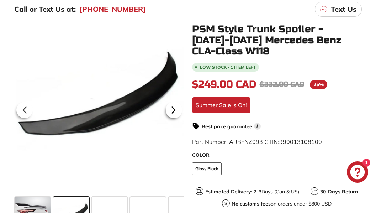 Image resolution: width=376 pixels, height=213 pixels. What do you see at coordinates (257, 126) in the screenshot?
I see `span: i` at bounding box center [257, 126].